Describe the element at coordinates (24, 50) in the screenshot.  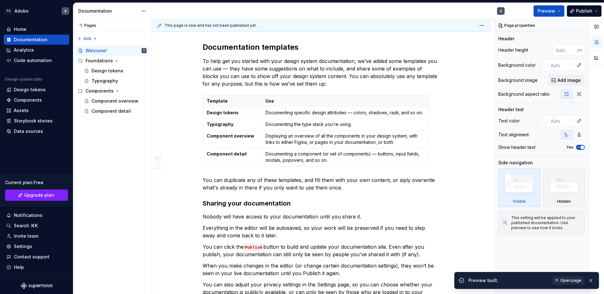
I see `div: Analytics` at that location.